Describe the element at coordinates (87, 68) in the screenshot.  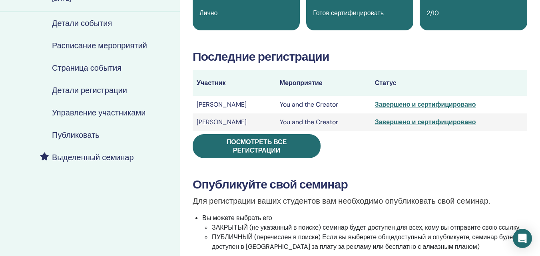
I see `h4: Страница события` at that location.